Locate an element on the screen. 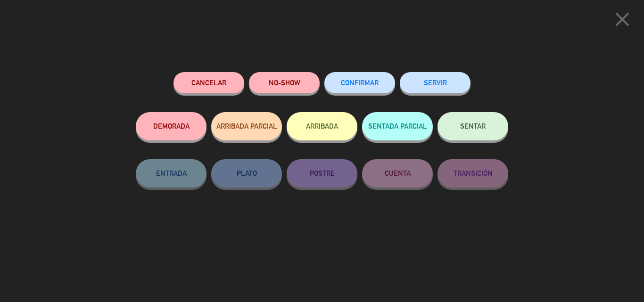 This screenshot has width=644, height=302. button: ARRIBADA PARCIAL is located at coordinates (247, 126).